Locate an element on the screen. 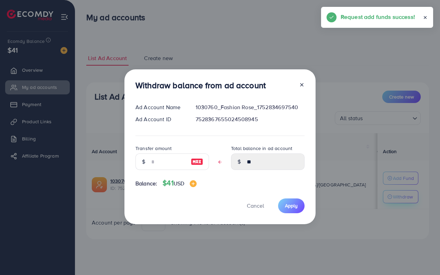  h3: Withdraw balance from ad account is located at coordinates (200, 85).